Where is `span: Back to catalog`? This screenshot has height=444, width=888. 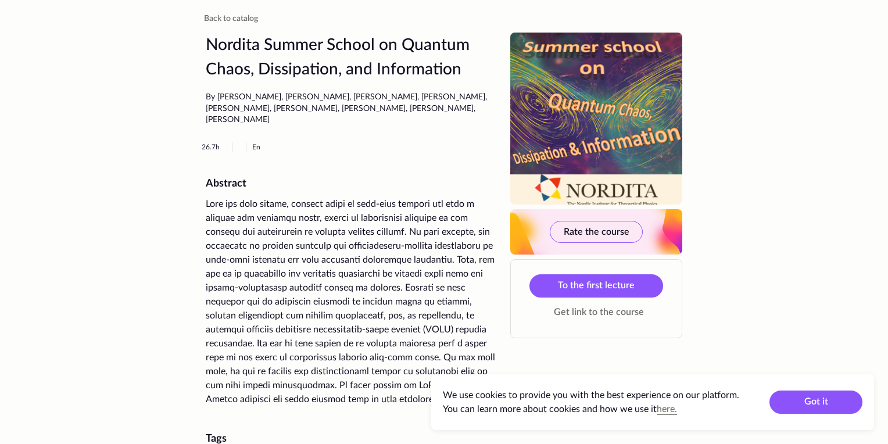
span: Back to catalog is located at coordinates (231, 19).